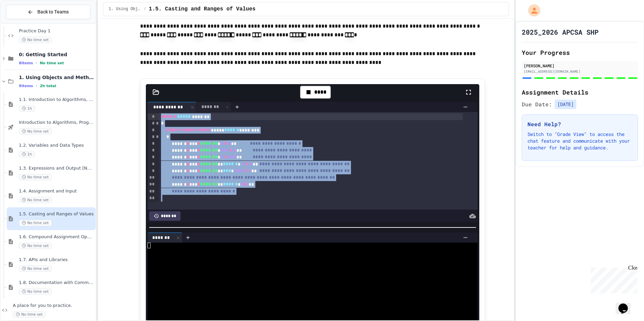  I want to click on span: 8 items, so click(26, 63).